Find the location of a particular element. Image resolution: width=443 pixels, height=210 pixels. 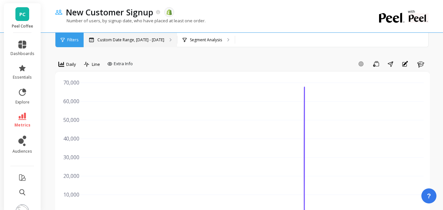

span: dashboards is located at coordinates (22, 54).